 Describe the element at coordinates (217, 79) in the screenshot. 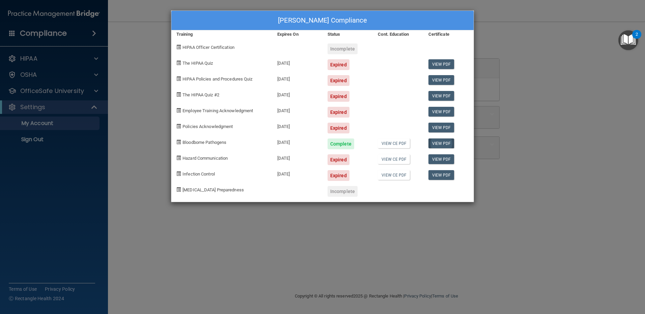

I see `span: HIPAA Policies and Procedures Quiz` at that location.